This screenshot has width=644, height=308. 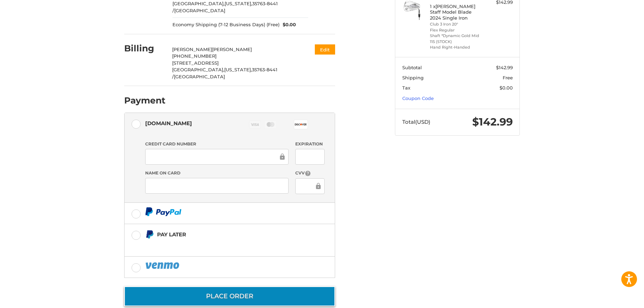 What do you see at coordinates (229, 296) in the screenshot?
I see `button: Place Order` at bounding box center [229, 296].